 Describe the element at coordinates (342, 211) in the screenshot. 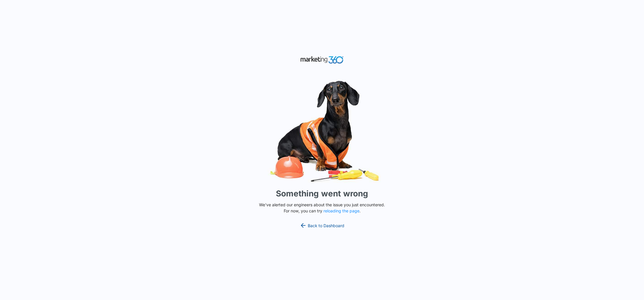

I see `button: reloading the page` at that location.